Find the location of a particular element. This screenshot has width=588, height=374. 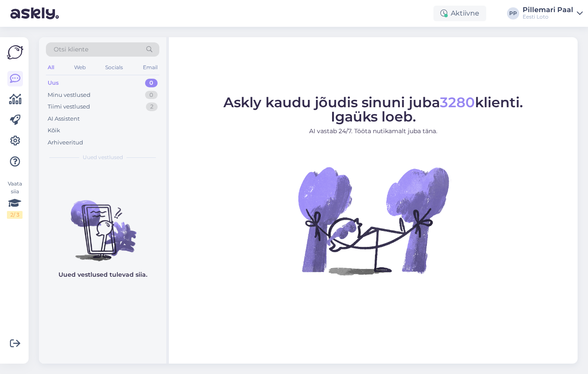

div: Uus is located at coordinates (53, 83).